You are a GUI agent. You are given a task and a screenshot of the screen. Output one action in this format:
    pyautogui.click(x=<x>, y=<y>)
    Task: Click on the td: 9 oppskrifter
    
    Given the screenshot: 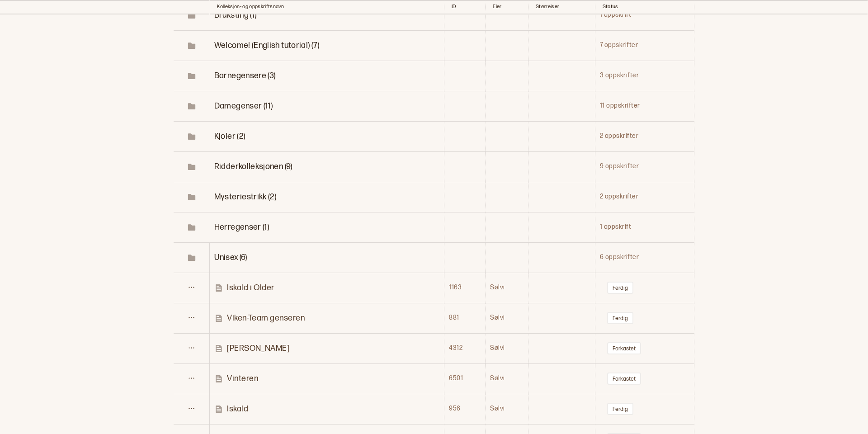 What is the action you would take?
    pyautogui.click(x=644, y=166)
    